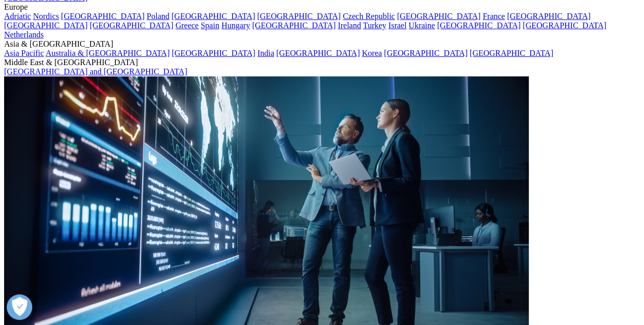 The width and height of the screenshot is (644, 325). Describe the element at coordinates (369, 16) in the screenshot. I see `a: Czech Republic` at that location.